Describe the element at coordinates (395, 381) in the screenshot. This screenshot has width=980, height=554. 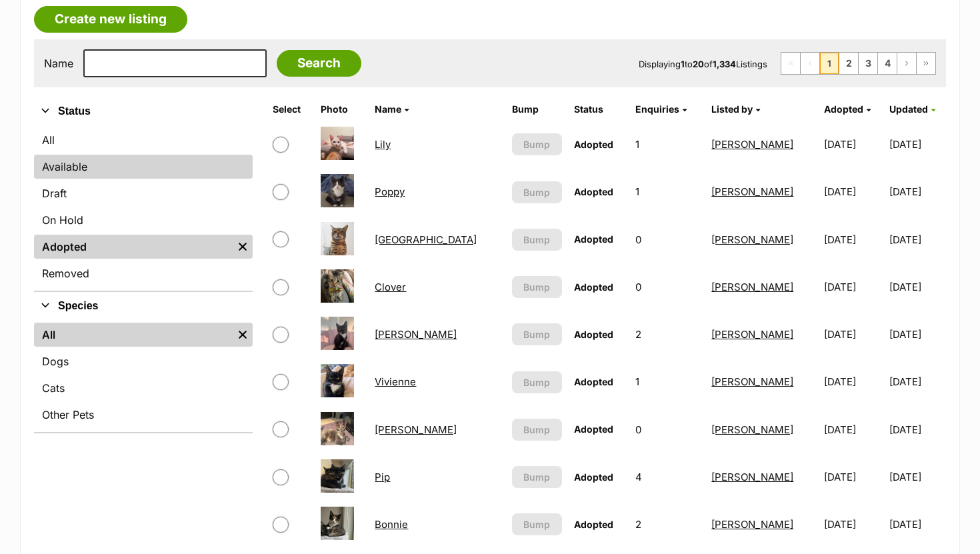
I see `a: Vivienne` at that location.